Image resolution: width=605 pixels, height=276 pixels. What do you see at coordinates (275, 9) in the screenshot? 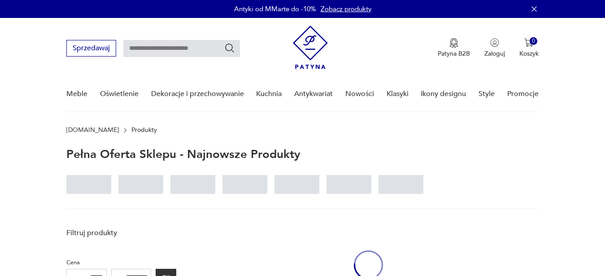
I see `p: Antyki od MMarte do -10%` at bounding box center [275, 9].